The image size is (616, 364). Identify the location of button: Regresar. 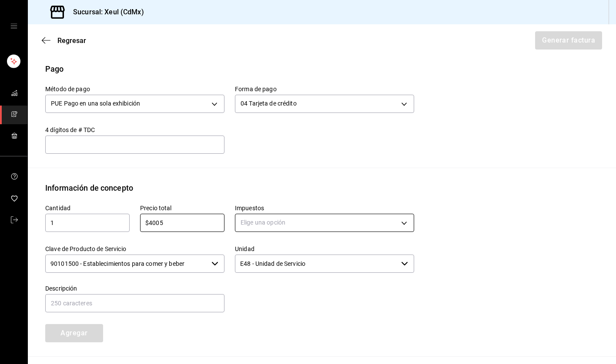
(64, 40).